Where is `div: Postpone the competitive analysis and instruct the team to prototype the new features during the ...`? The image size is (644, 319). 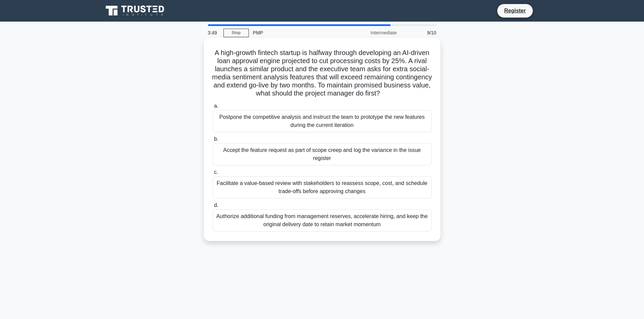 div: Postpone the competitive analysis and instruct the team to prototype the new features during the ... is located at coordinates (322, 121).